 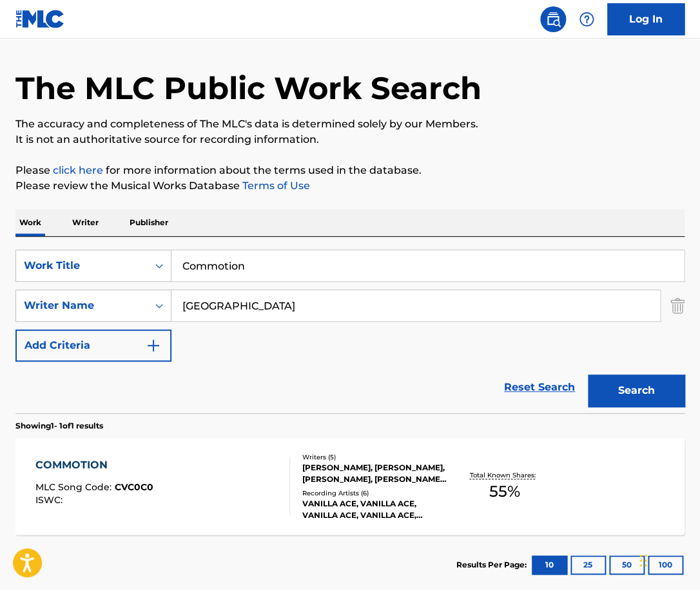 I want to click on p: Results Per Page:, so click(x=493, y=565).